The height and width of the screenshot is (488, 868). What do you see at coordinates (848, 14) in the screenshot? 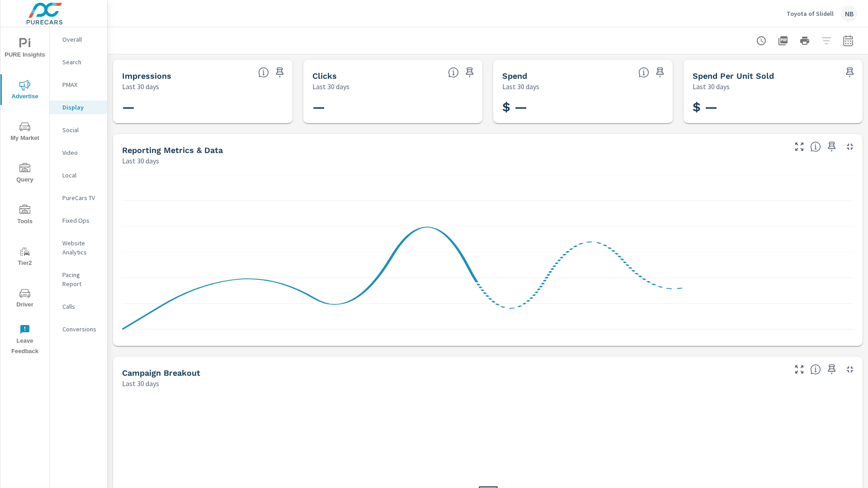
I see `div: NB` at bounding box center [848, 14].